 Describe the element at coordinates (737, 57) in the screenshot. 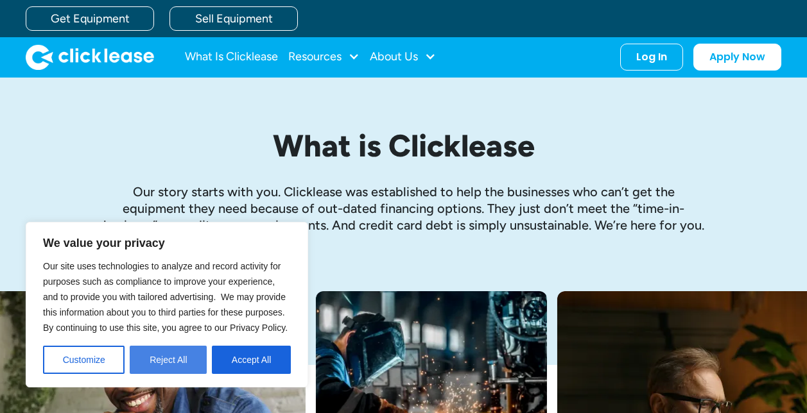

I see `a: Apply Now` at that location.